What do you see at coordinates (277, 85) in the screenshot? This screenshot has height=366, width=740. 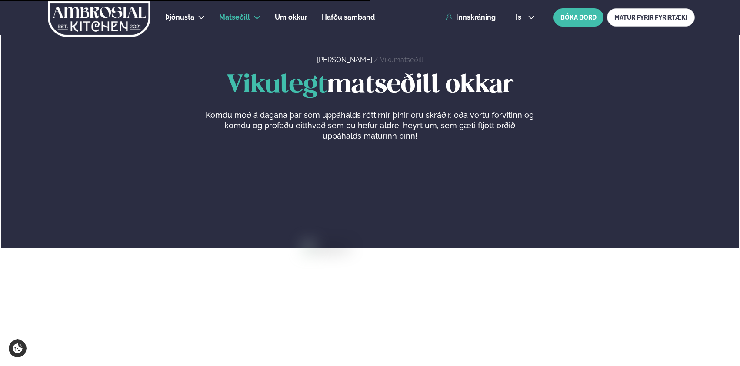 I see `span: Vikulegt` at bounding box center [277, 85].